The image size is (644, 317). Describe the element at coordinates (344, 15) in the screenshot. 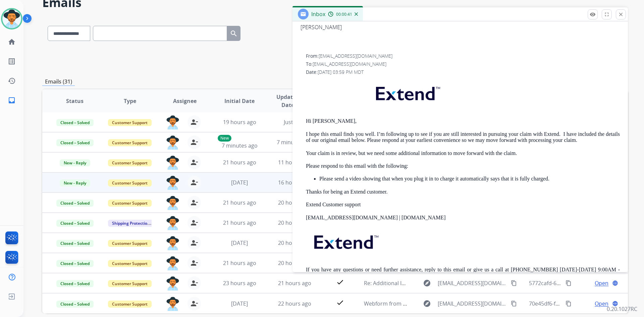

I see `span: 00:00:41` at that location.